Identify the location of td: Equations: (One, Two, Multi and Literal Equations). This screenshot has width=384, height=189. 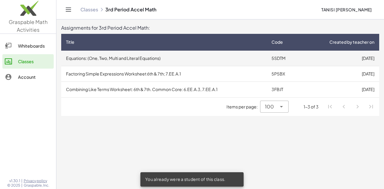
(164, 59).